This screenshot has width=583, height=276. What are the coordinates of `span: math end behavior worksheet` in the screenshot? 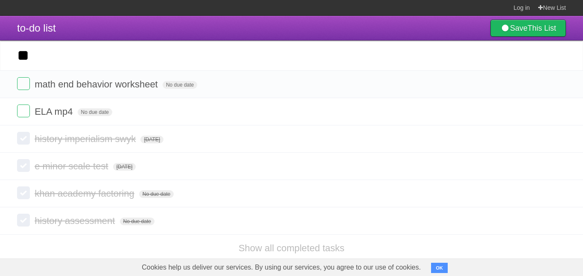 It's located at (97, 84).